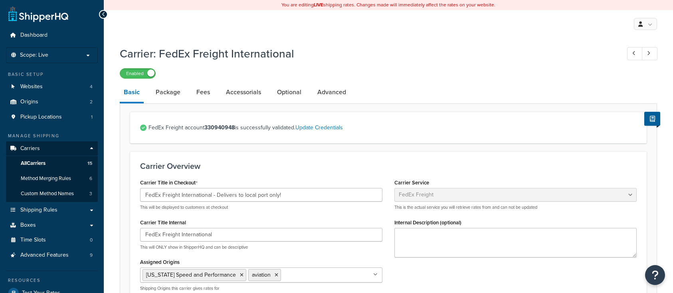 The height and width of the screenshot is (293, 673). Describe the element at coordinates (332, 92) in the screenshot. I see `a: Advanced` at that location.